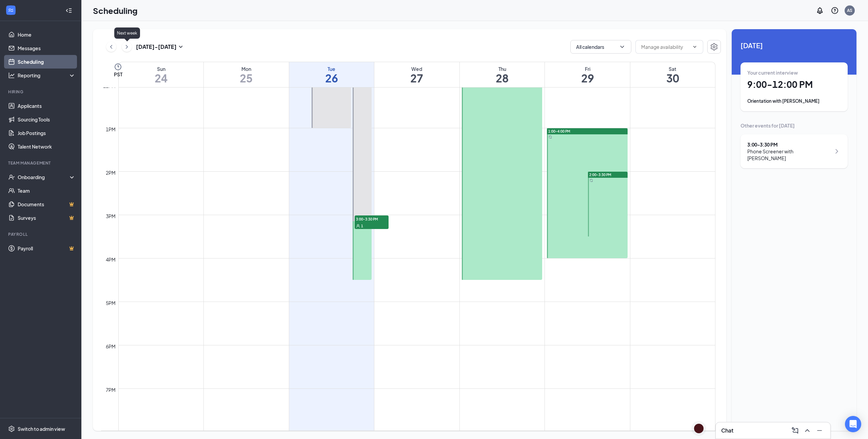 This screenshot has height=439, width=868. What do you see at coordinates (332, 78) in the screenshot?
I see `h1: 26` at bounding box center [332, 78].